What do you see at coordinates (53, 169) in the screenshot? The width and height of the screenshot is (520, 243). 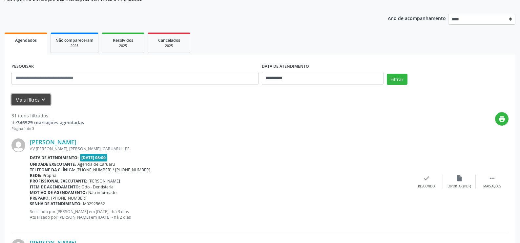 I see `b: Telefone da clínica:` at bounding box center [53, 169].